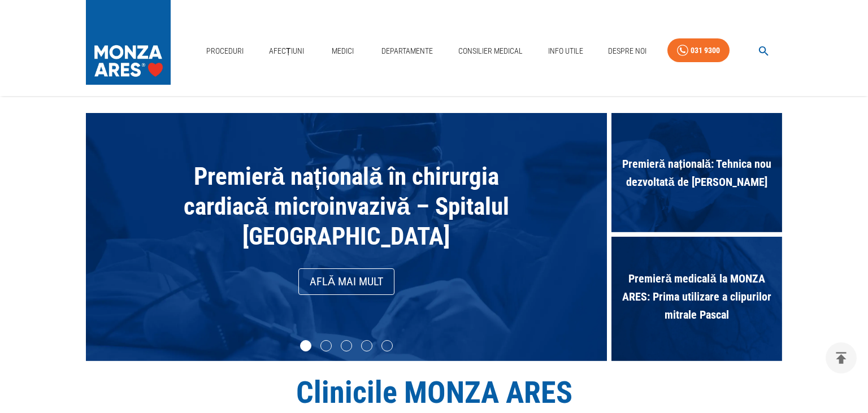  I want to click on a: Proceduri, so click(225, 51).